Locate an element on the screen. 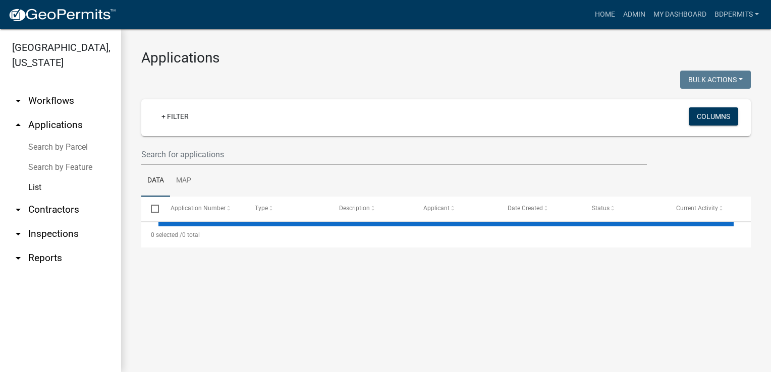 This screenshot has width=771, height=372. datatable-header-cell: Applicant is located at coordinates (456, 209).